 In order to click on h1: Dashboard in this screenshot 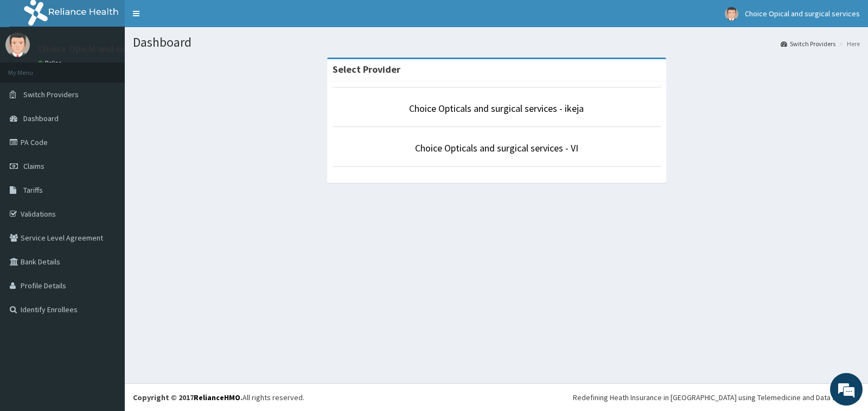, I will do `click(496, 42)`.